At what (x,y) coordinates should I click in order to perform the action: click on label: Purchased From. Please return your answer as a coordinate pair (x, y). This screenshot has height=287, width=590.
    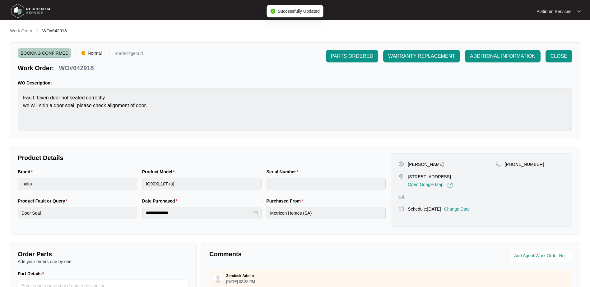
    Looking at the image, I should click on (286, 201).